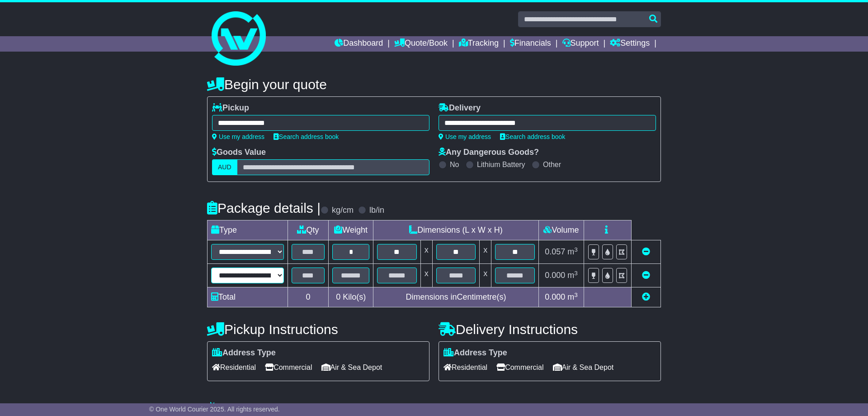 Image resolution: width=868 pixels, height=416 pixels. What do you see at coordinates (549, 329) in the screenshot?
I see `h4: Delivery Instructions` at bounding box center [549, 329].